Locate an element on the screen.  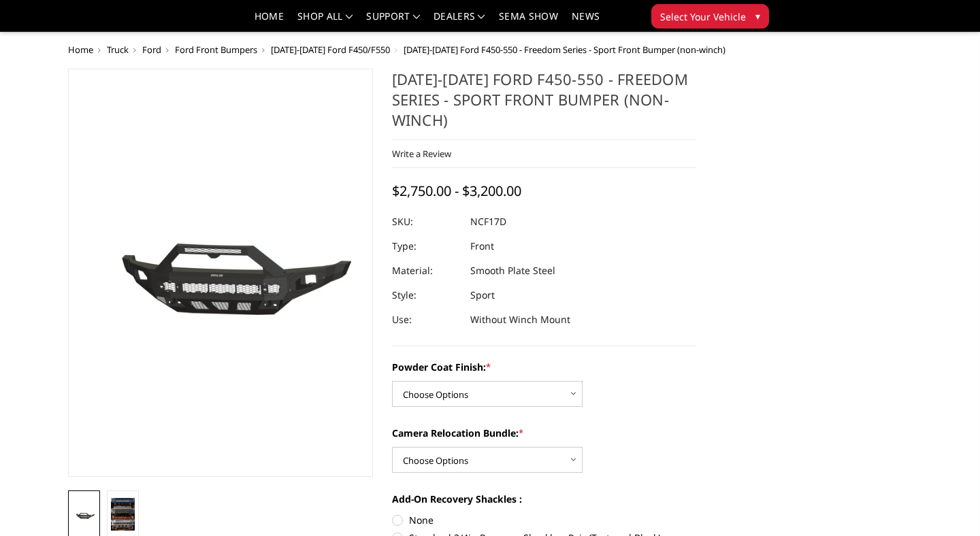
label: None is located at coordinates (545, 520).